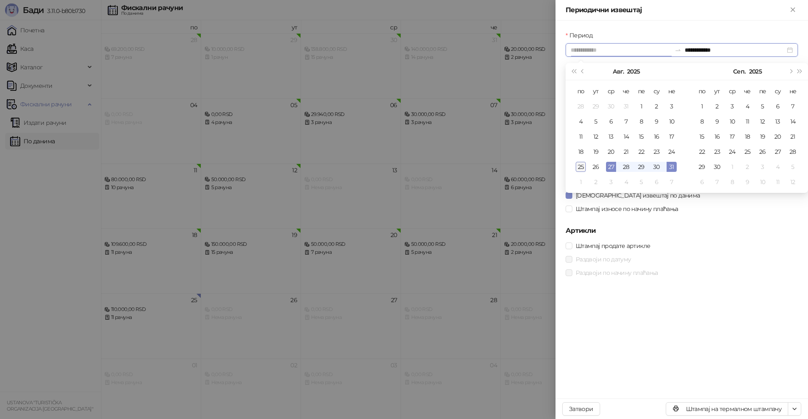  What do you see at coordinates (580, 152) in the screenshot?
I see `td: 2025-08-18` at bounding box center [580, 152].